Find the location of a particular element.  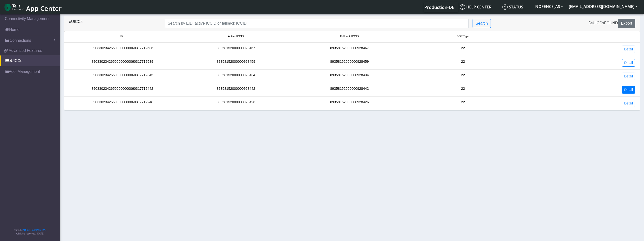

a: Status is located at coordinates (516, 7).